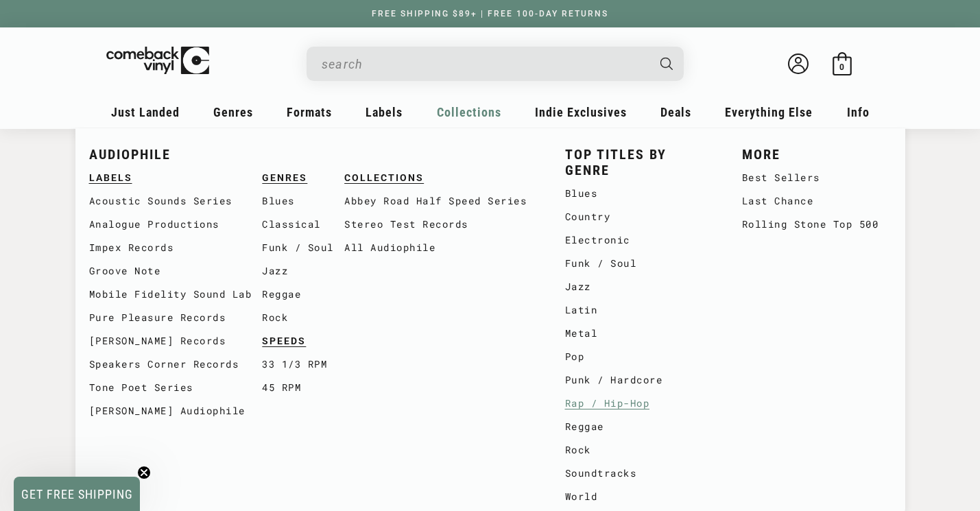  What do you see at coordinates (384, 112) in the screenshot?
I see `span: Labels` at bounding box center [384, 112].